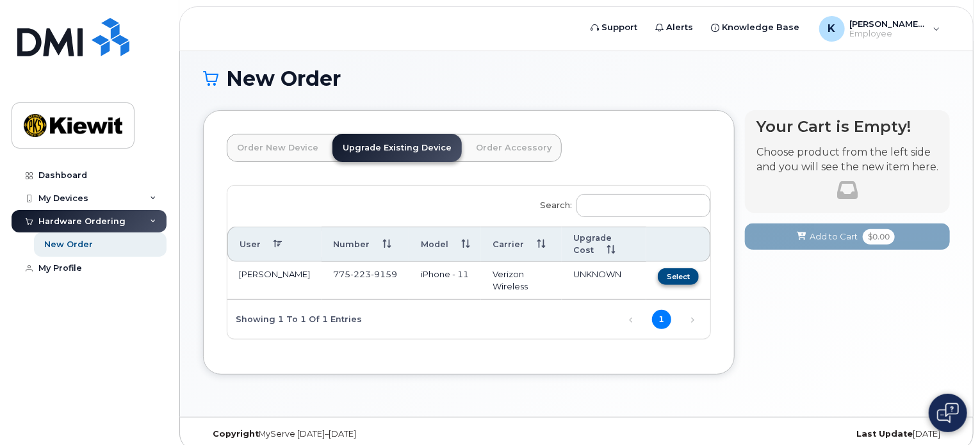 The height and width of the screenshot is (445, 980). I want to click on a: Order New Device, so click(277, 148).